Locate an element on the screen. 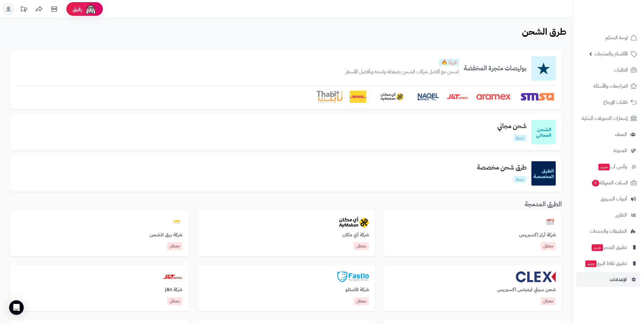  a: شحن مجانينشط is located at coordinates (512, 132).